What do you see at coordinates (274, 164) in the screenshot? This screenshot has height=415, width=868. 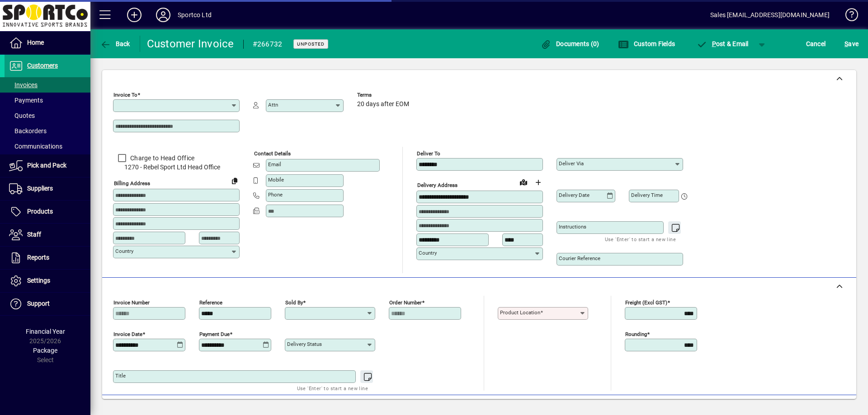 I see `mat-label: Email` at bounding box center [274, 164].